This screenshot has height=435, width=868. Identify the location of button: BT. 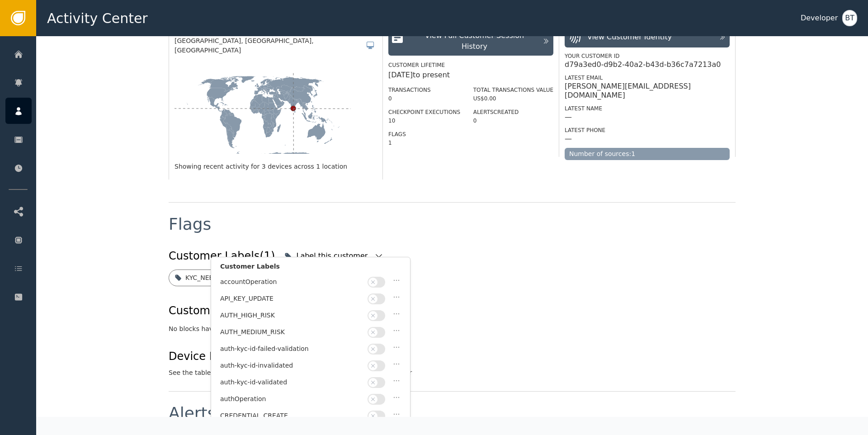
(849, 18).